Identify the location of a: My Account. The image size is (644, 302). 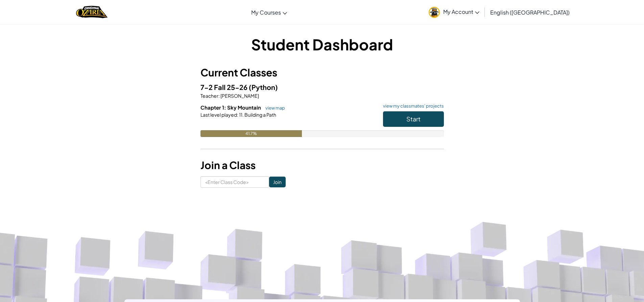
(454, 12).